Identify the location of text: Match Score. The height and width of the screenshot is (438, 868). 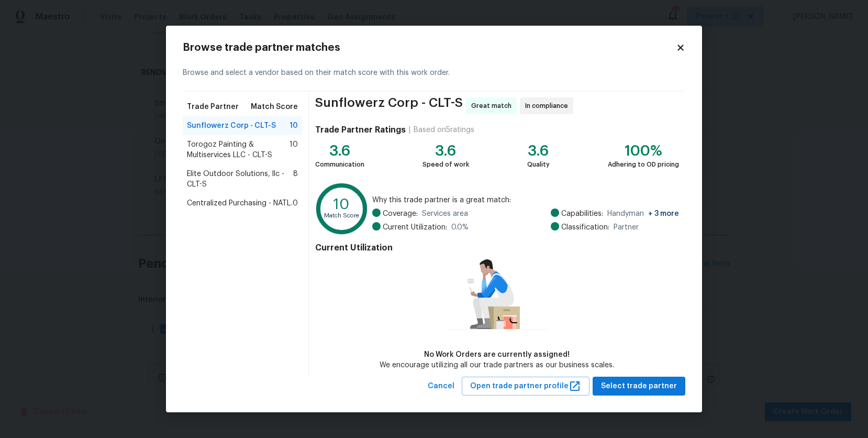
(341, 215).